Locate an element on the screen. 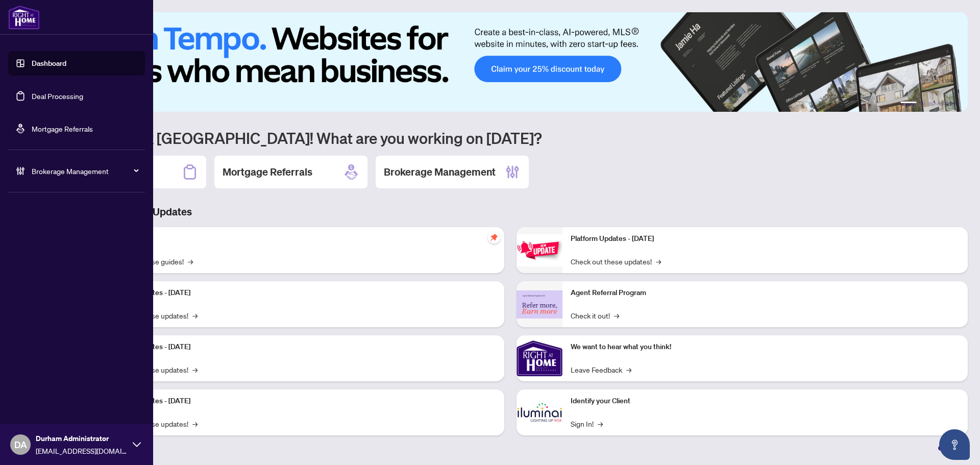  a: Check out these updates!→ is located at coordinates (616, 261).